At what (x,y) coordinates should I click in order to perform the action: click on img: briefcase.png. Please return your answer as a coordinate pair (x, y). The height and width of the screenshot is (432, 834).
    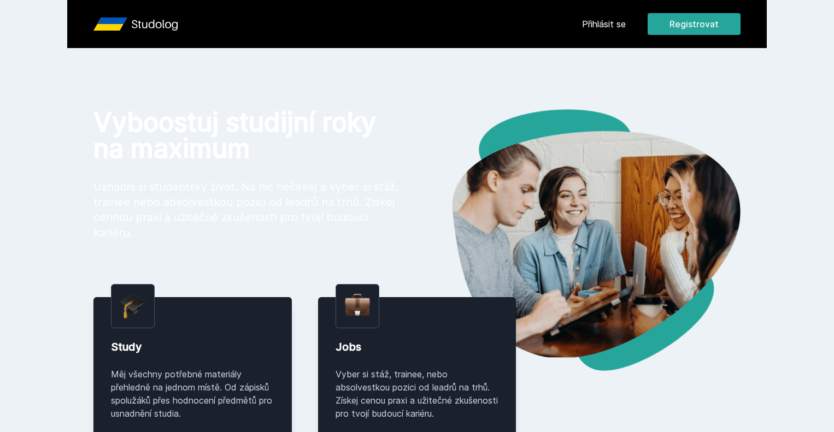
    Looking at the image, I should click on (357, 305).